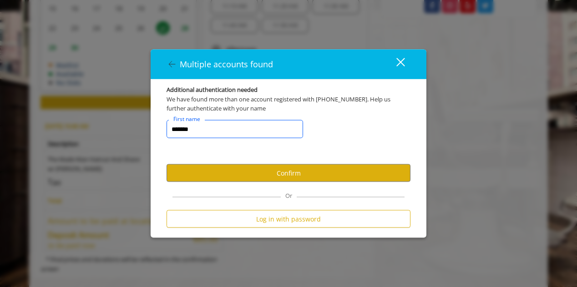 Image resolution: width=577 pixels, height=287 pixels. What do you see at coordinates (289, 219) in the screenshot?
I see `button: Log in with password` at bounding box center [289, 219].